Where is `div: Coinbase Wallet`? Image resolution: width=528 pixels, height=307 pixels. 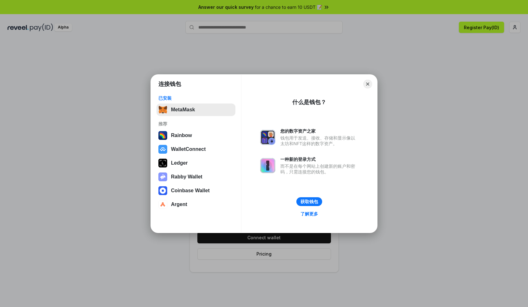 div: Coinbase Wallet is located at coordinates (190, 191).